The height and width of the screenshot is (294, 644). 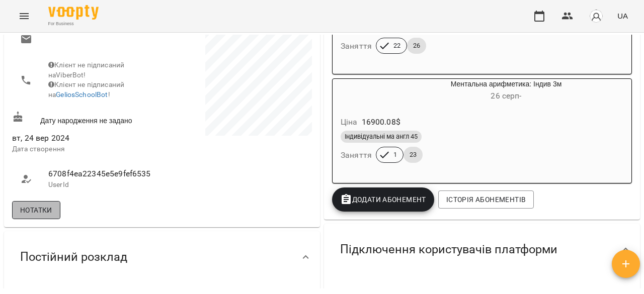 What do you see at coordinates (395, 155) in the screenshot?
I see `span: 1` at bounding box center [395, 155].